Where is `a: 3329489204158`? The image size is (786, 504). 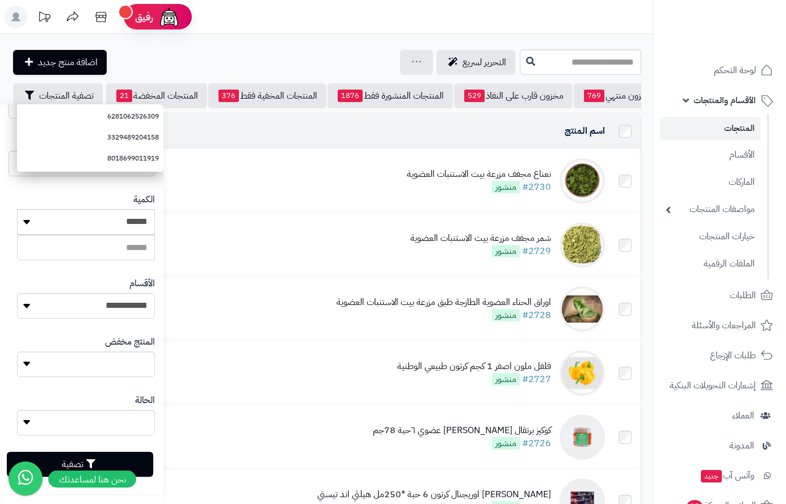
a: 3329489204158 is located at coordinates (90, 137).